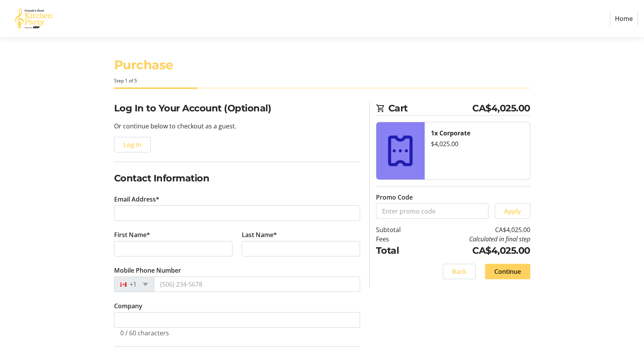 Image resolution: width=644 pixels, height=357 pixels. I want to click on tr-character-limit: 0 / 60 characters, so click(145, 333).